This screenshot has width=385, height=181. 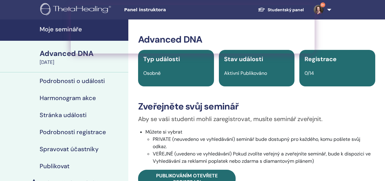 I want to click on img: logo.png, so click(x=77, y=10).